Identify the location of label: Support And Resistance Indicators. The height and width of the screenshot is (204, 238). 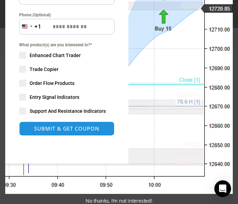
(67, 111).